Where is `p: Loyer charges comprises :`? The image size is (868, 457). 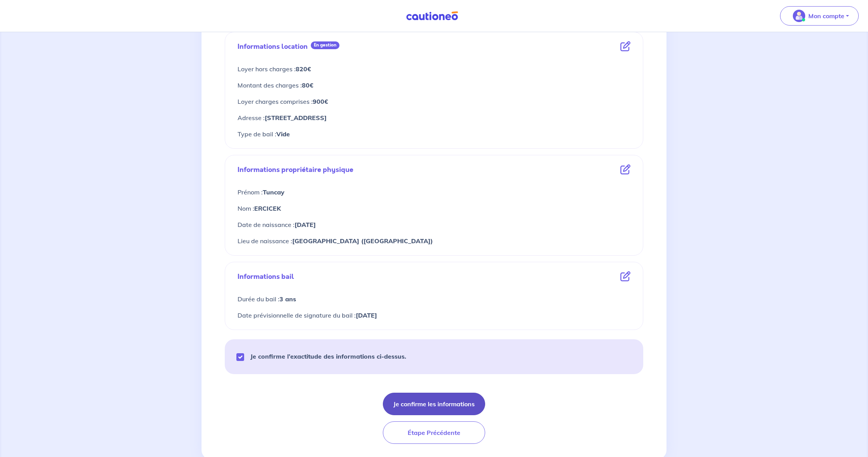 p: Loyer charges comprises : is located at coordinates (434, 101).